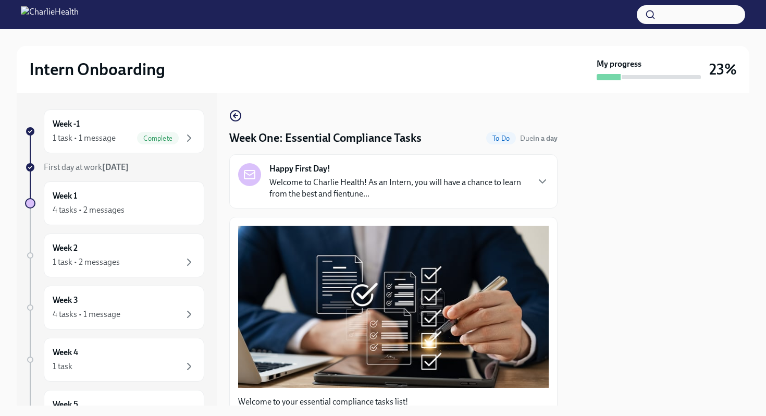  Describe the element at coordinates (86, 314) in the screenshot. I see `div: 4 tasks • 1 message` at that location.